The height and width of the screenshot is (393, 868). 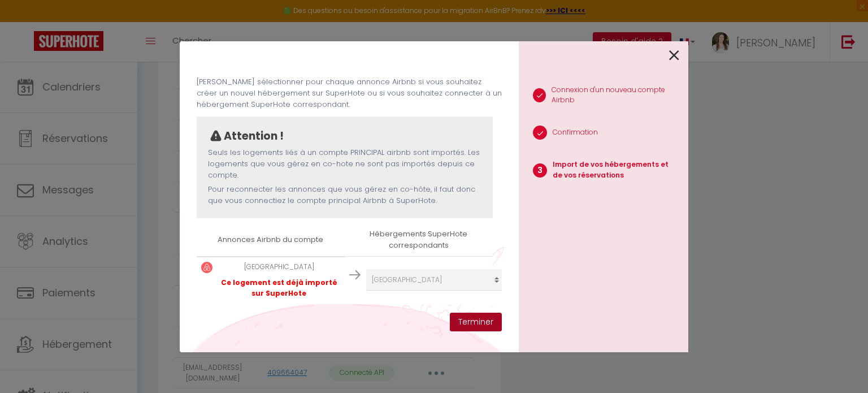 I want to click on button: Terminer, so click(x=476, y=322).